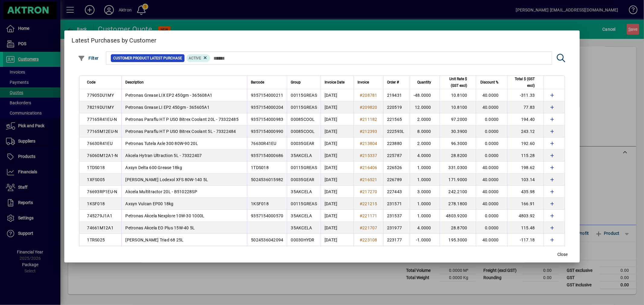  What do you see at coordinates (525, 107) in the screenshot?
I see `td: 77.83` at bounding box center [525, 107].